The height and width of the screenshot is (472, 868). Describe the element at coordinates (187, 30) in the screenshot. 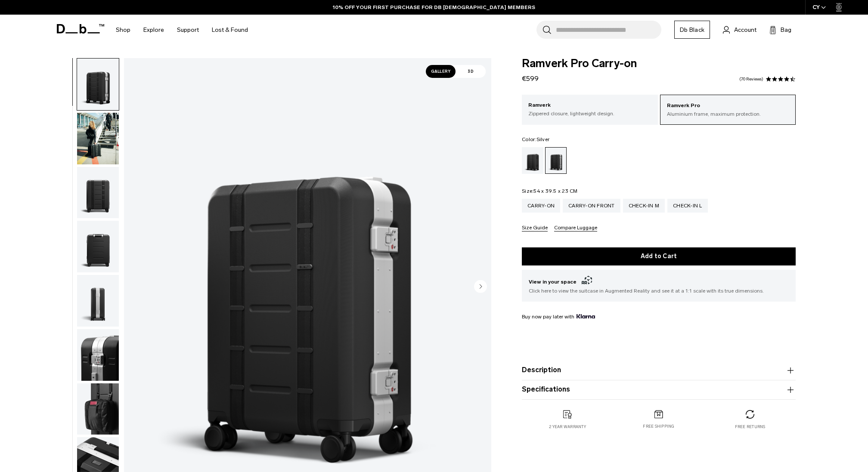

I see `a: Support` at that location.